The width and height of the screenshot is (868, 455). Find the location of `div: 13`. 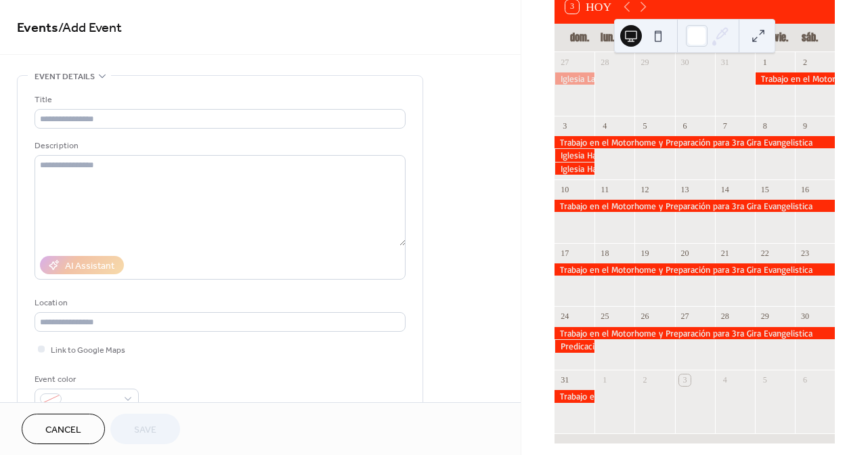

div: 13 is located at coordinates (685, 189).